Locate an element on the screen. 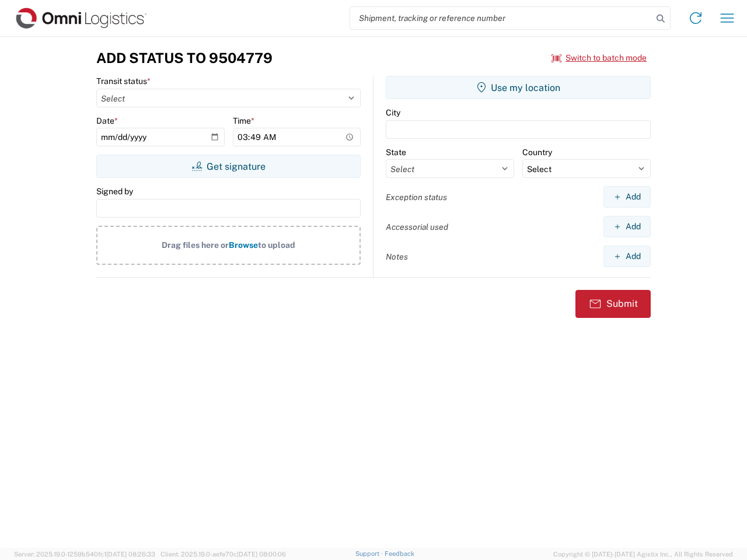 The image size is (747, 560). a: Support is located at coordinates (370, 553).